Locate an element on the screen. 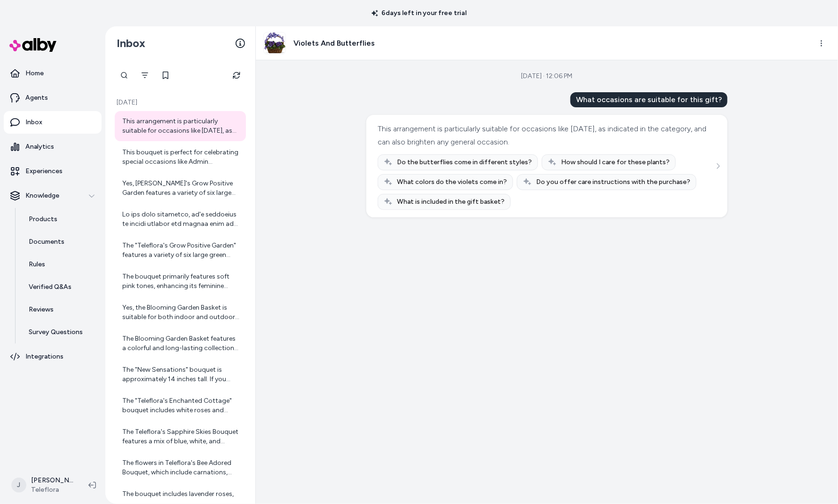 Image resolution: width=838 pixels, height=504 pixels. div: The Blooming Garden Basket features a colorful and long-lasting collection of mixed plants, inclu... is located at coordinates (181, 344).